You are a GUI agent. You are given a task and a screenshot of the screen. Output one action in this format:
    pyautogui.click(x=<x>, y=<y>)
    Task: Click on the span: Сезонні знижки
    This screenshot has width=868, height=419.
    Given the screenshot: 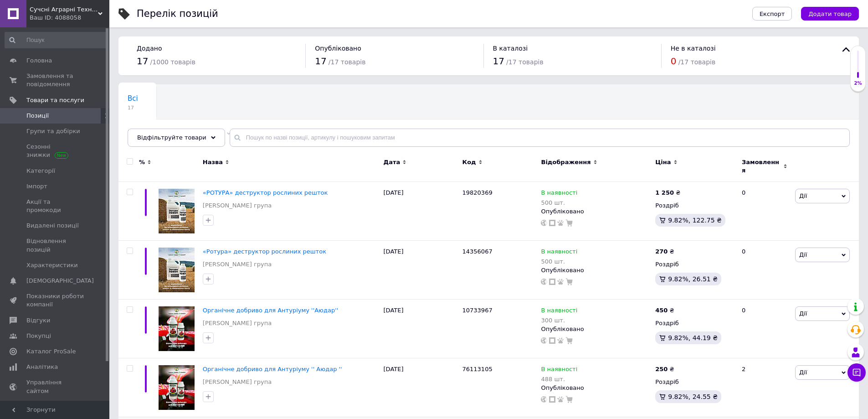 What is the action you would take?
    pyautogui.click(x=55, y=151)
    